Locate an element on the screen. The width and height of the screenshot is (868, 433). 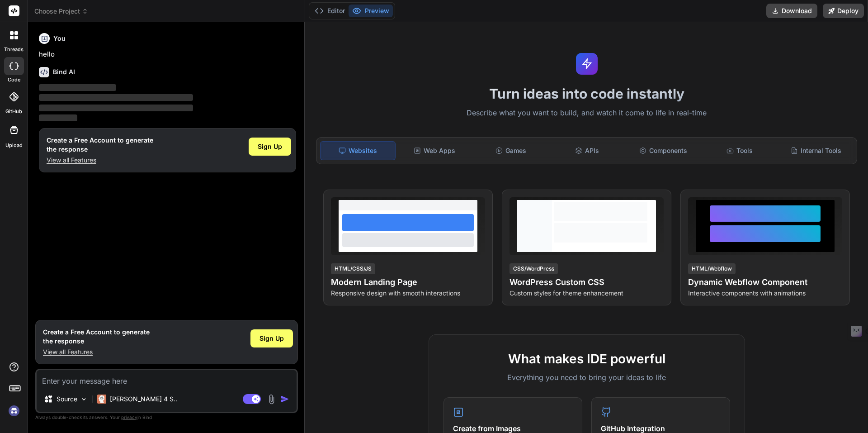
div: APIs is located at coordinates (587, 151).